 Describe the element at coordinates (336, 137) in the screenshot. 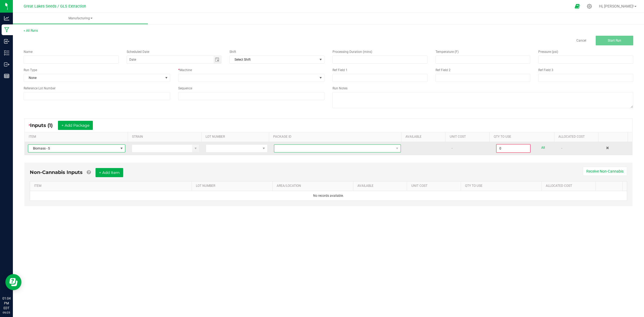

I see `a: PACKAGE IDSortable` at that location.